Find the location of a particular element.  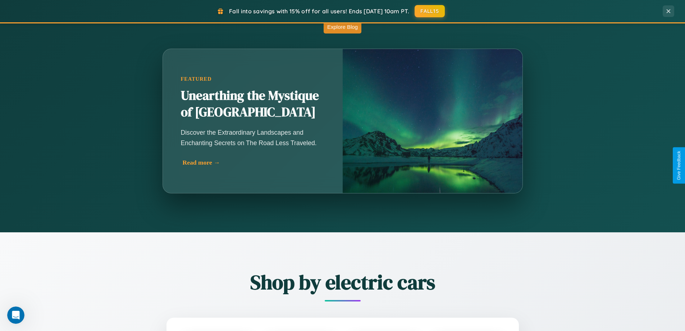

div: Give Feedback is located at coordinates (679, 165).